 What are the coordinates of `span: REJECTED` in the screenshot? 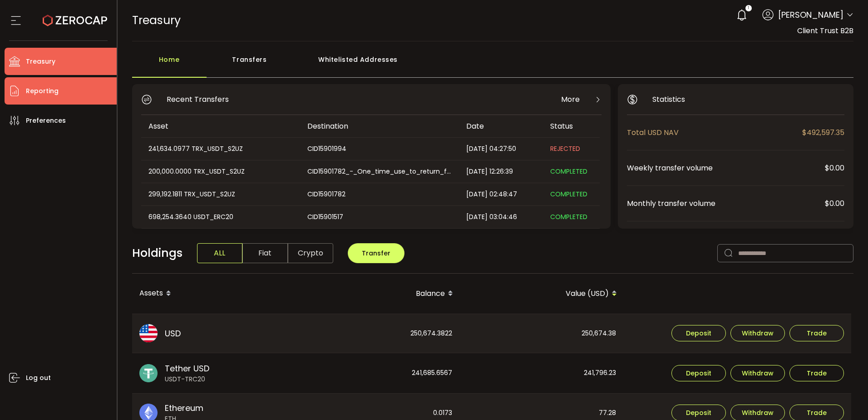 It's located at (565, 149).